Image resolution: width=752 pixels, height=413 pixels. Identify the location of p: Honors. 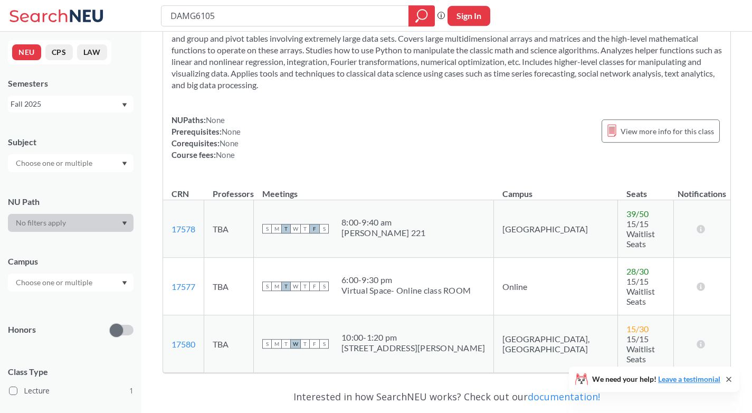
(22, 329).